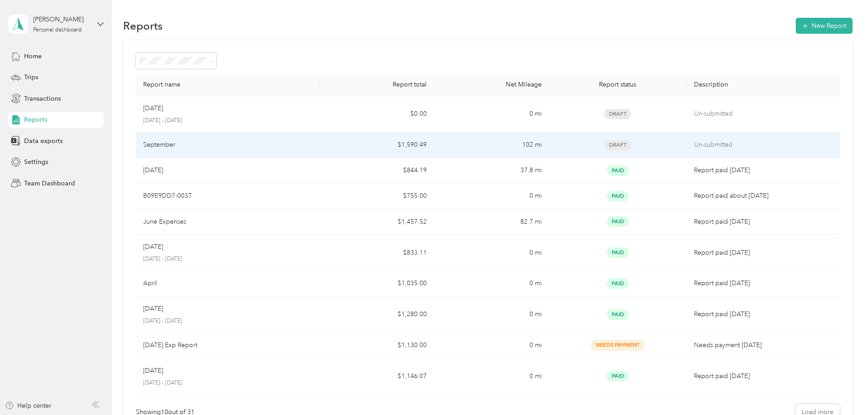  Describe the element at coordinates (28, 405) in the screenshot. I see `div: Help center` at that location.